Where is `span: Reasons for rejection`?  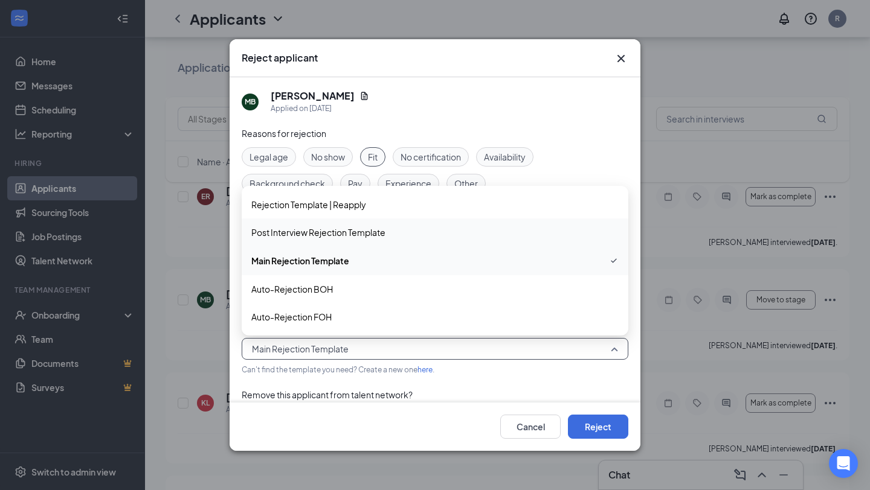 span: Reasons for rejection is located at coordinates (284, 133).